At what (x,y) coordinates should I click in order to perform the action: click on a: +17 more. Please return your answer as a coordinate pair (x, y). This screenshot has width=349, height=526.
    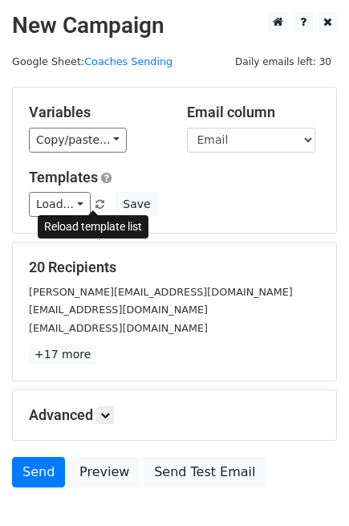
    Looking at the image, I should click on (63, 354).